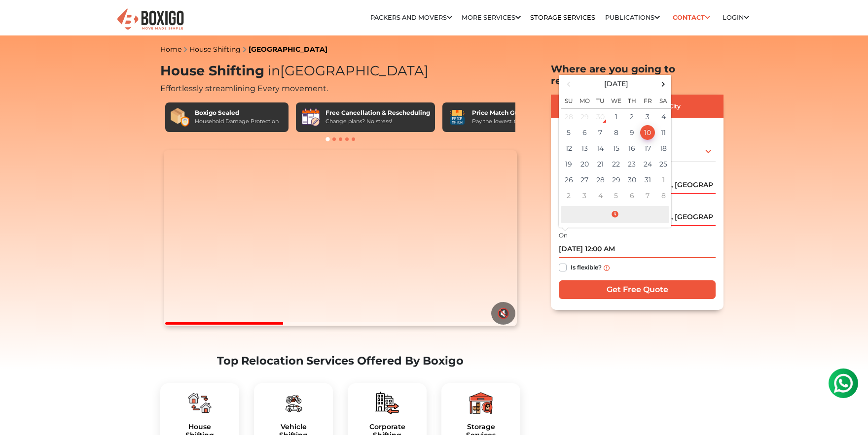 The image size is (868, 435). I want to click on div: Boxigo Sealed, so click(237, 113).